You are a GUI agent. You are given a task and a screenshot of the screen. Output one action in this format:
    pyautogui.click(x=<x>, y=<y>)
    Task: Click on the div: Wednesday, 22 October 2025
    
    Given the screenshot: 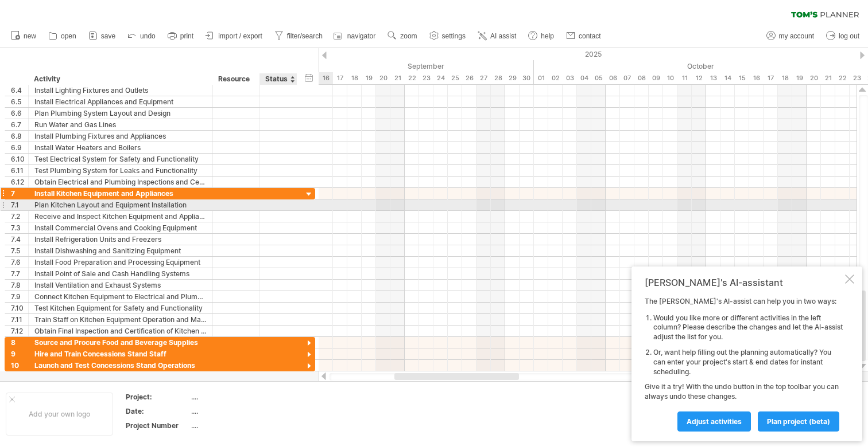 What is the action you would take?
    pyautogui.click(x=842, y=78)
    